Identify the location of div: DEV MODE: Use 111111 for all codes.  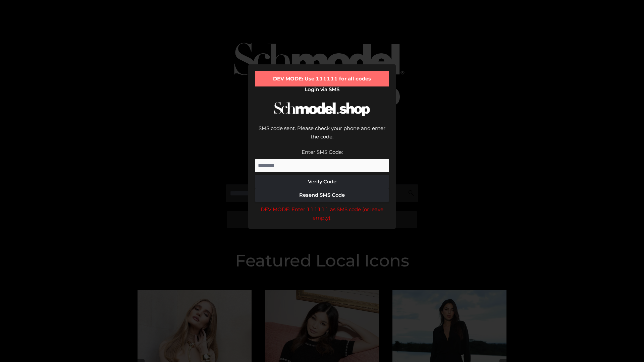
(322, 79).